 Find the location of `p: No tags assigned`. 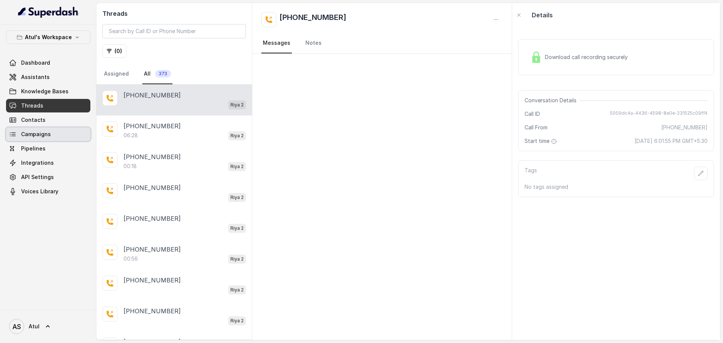

p: No tags assigned is located at coordinates (616, 187).